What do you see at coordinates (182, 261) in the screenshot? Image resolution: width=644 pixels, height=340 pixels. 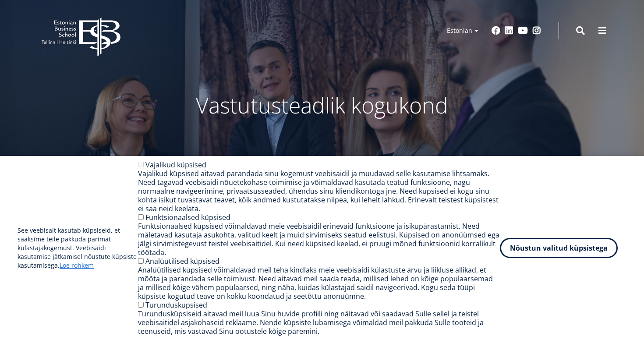 I see `label: Analüütilised küpsised` at bounding box center [182, 261].